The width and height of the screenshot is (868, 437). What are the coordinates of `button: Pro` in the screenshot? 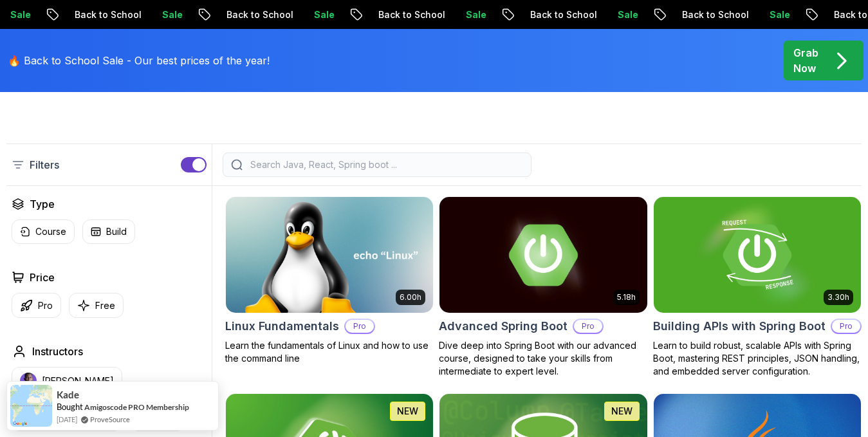 It's located at (36, 306).